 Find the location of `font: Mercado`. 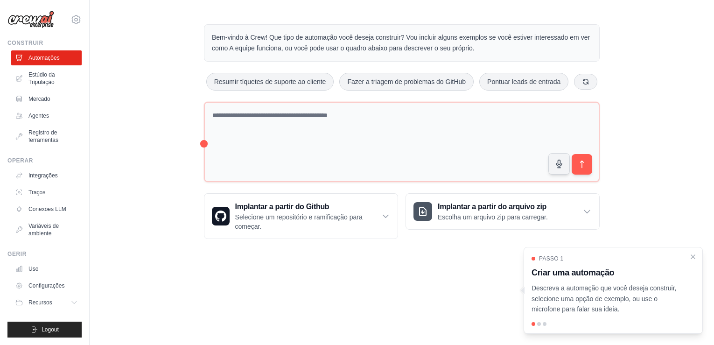

font: Mercado is located at coordinates (39, 99).